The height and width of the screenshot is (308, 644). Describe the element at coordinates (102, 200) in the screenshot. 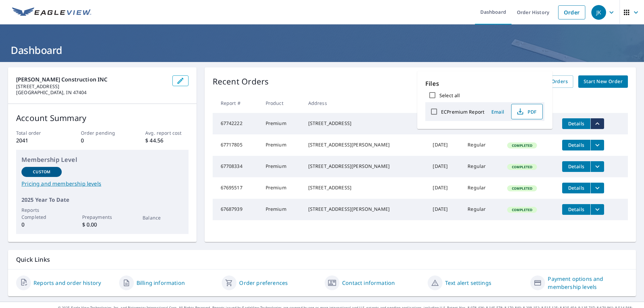

I see `p: 2025 Year To Date` at that location.